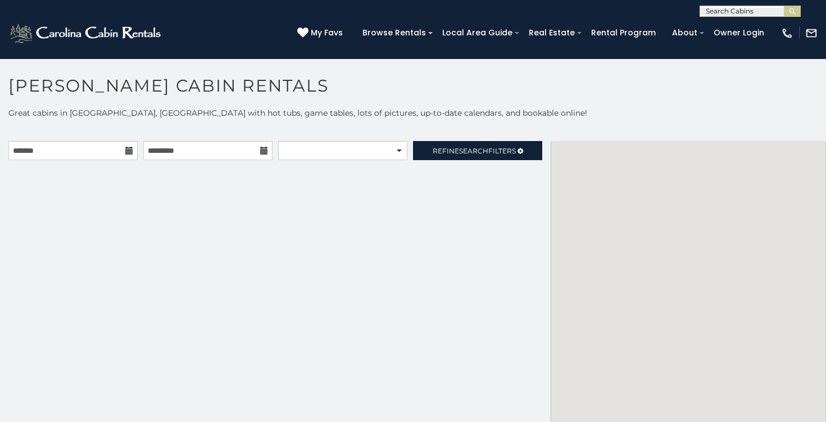  What do you see at coordinates (812, 33) in the screenshot?
I see `img: mail-regular-white.png` at bounding box center [812, 33].